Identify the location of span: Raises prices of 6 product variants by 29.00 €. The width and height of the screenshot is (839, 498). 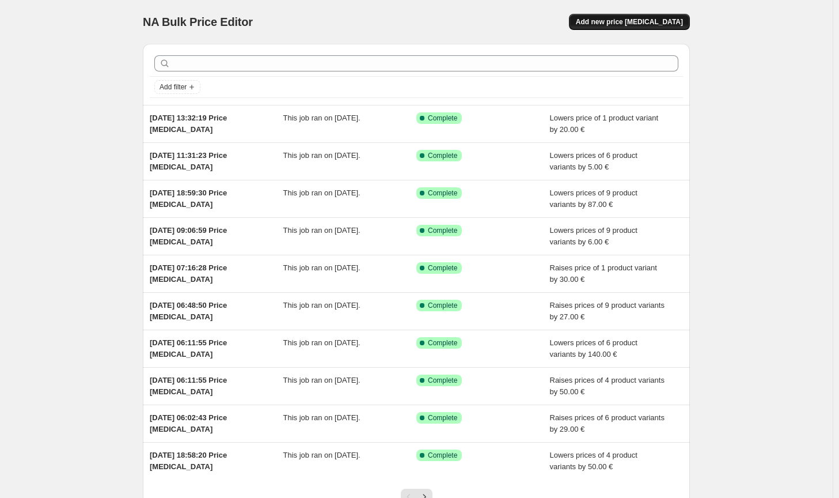
(607, 423).